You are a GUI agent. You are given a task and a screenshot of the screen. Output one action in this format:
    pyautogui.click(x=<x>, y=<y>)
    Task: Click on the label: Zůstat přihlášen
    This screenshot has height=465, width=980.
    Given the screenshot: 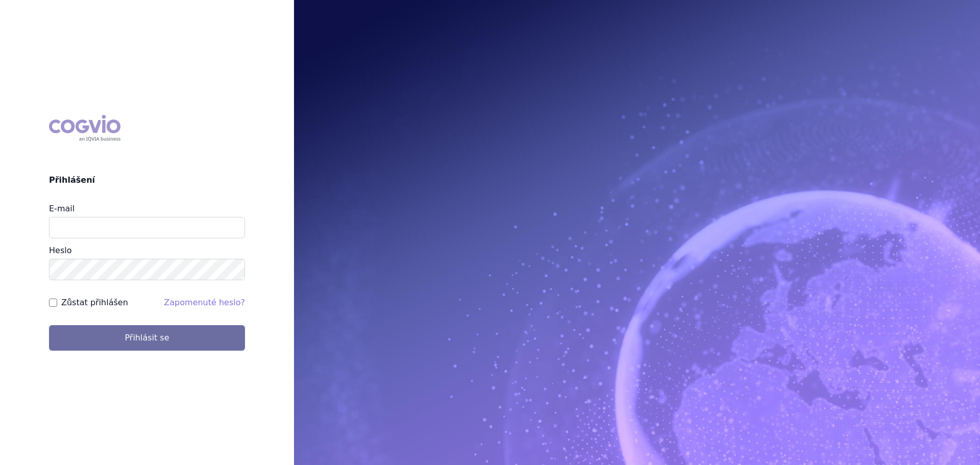 What is the action you would take?
    pyautogui.click(x=94, y=303)
    